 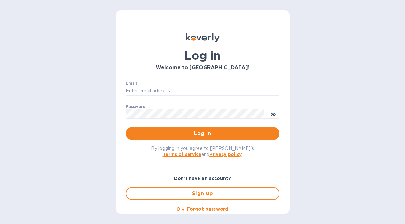 What do you see at coordinates (203, 55) in the screenshot?
I see `h1: Log in` at bounding box center [203, 55].